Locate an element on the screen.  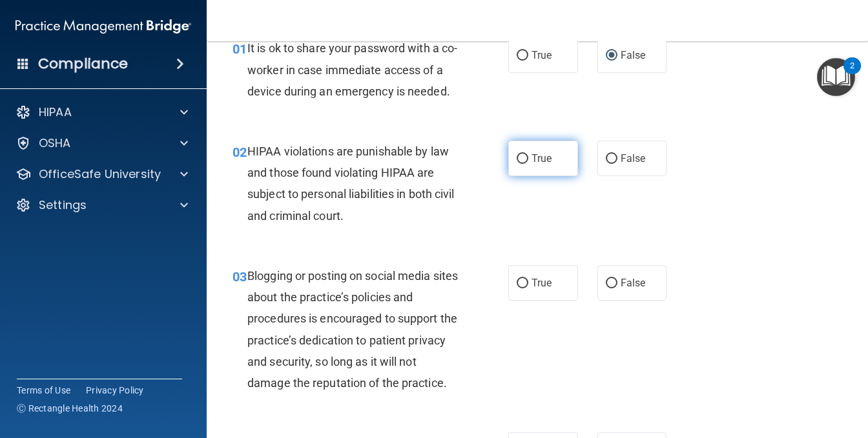
span: 01 is located at coordinates (239, 49).